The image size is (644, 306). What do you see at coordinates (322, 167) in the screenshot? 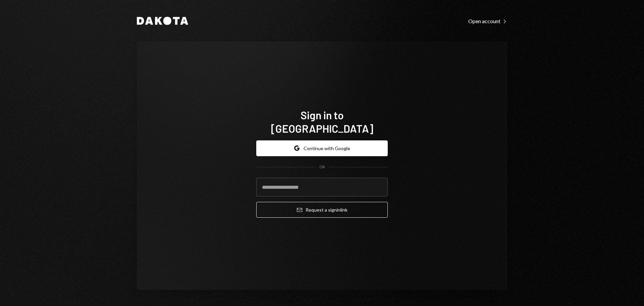
I see `div: OR` at bounding box center [322, 167].